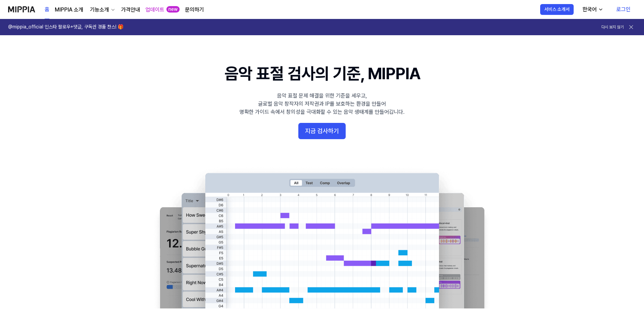 The image size is (644, 323). I want to click on a: MIPPIA 소개, so click(69, 10).